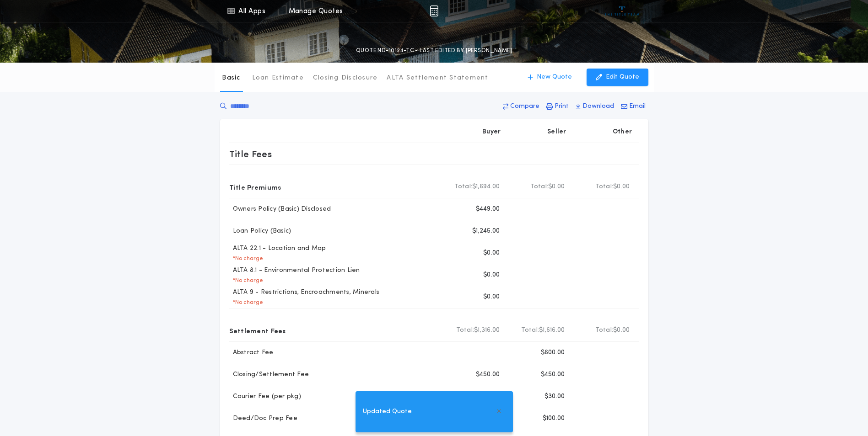 The width and height of the screenshot is (868, 436). What do you see at coordinates (557, 106) in the screenshot?
I see `button: Print` at bounding box center [557, 106].